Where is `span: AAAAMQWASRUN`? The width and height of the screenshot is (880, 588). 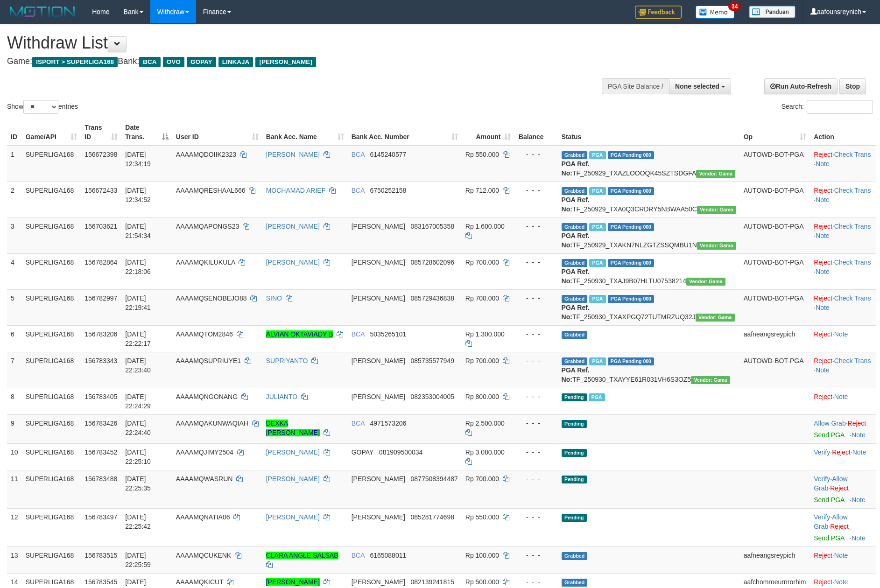
span: AAAAMQWASRUN is located at coordinates (205, 479).